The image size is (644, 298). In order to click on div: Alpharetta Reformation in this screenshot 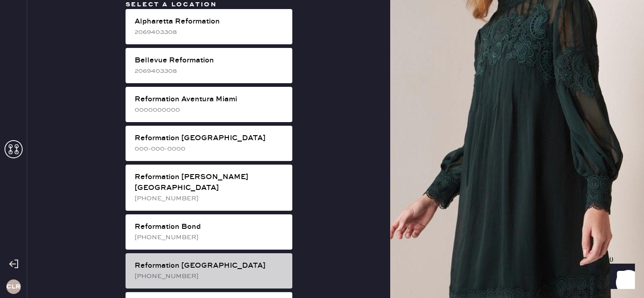, I will do `click(210, 22)`.